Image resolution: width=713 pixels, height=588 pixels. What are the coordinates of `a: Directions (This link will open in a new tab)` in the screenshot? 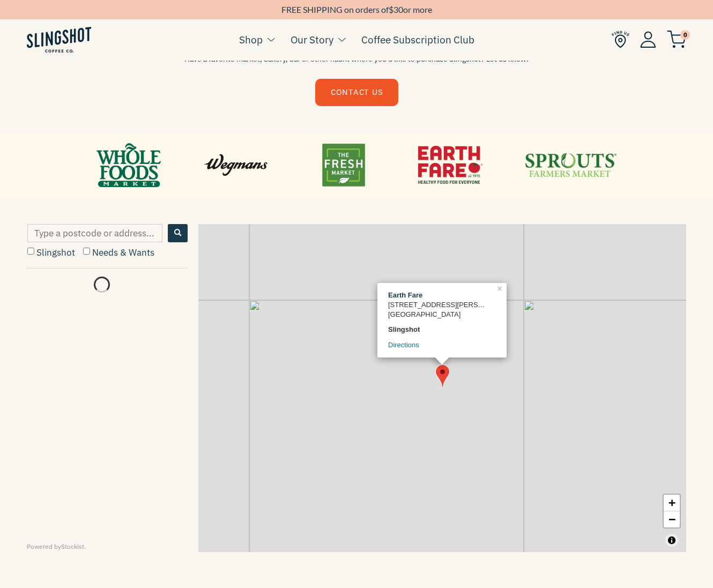 It's located at (404, 345).